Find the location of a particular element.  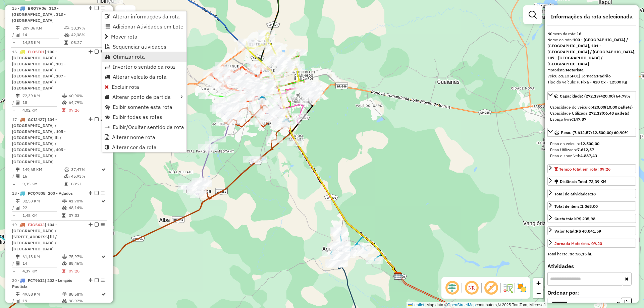

div: Total hectolitro: is located at coordinates (591, 254).